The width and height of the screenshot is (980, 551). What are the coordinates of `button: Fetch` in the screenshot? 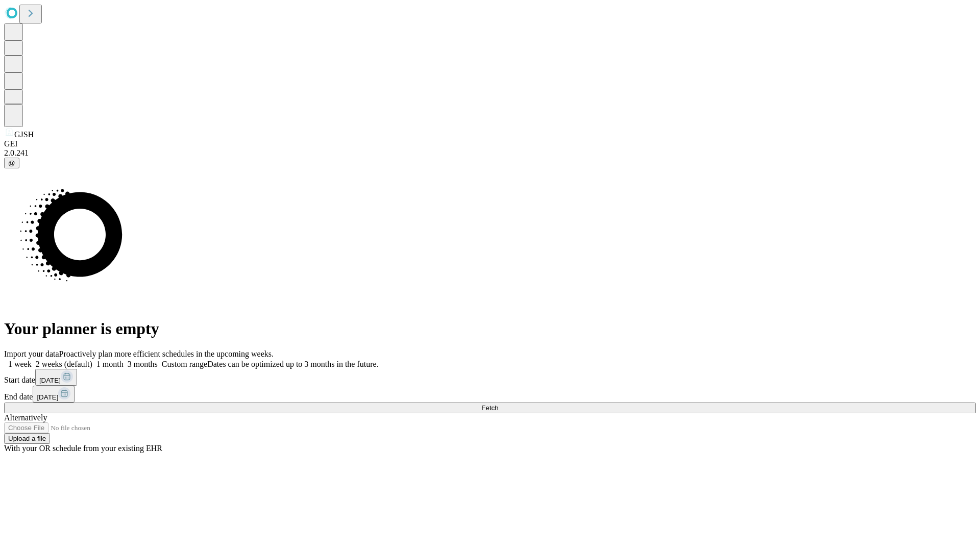 It's located at (490, 408).